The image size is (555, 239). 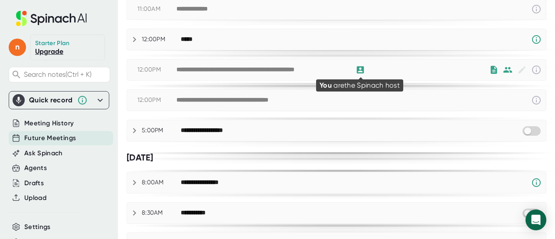 I want to click on div: Open Intercom Messenger, so click(x=536, y=220).